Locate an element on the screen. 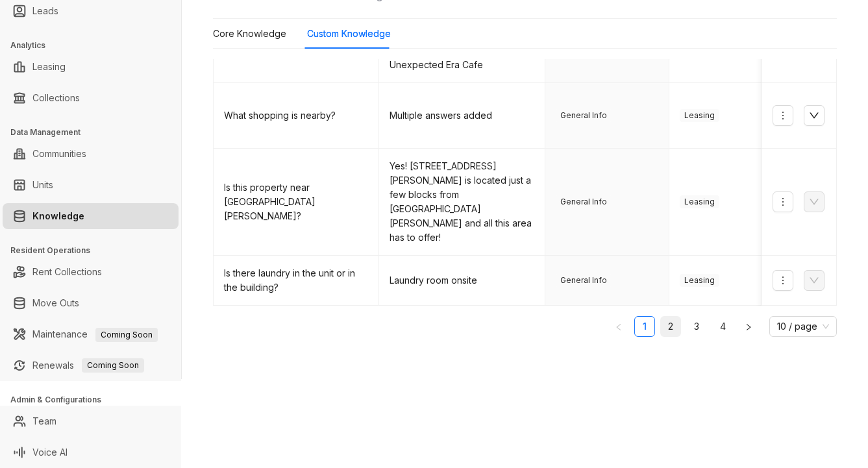 The width and height of the screenshot is (868, 468). a: Units is located at coordinates (43, 185).